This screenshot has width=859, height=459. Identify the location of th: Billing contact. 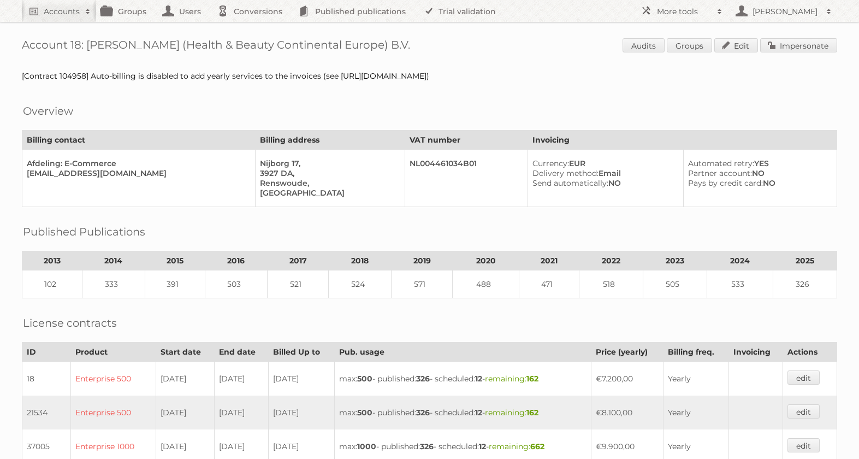
(139, 140).